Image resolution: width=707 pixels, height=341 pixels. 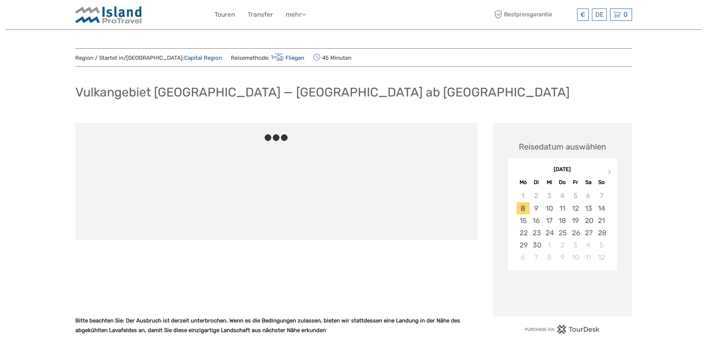 What do you see at coordinates (549, 221) in the screenshot?
I see `div: Choose Mittwoch, 17. September 2025` at bounding box center [549, 221].